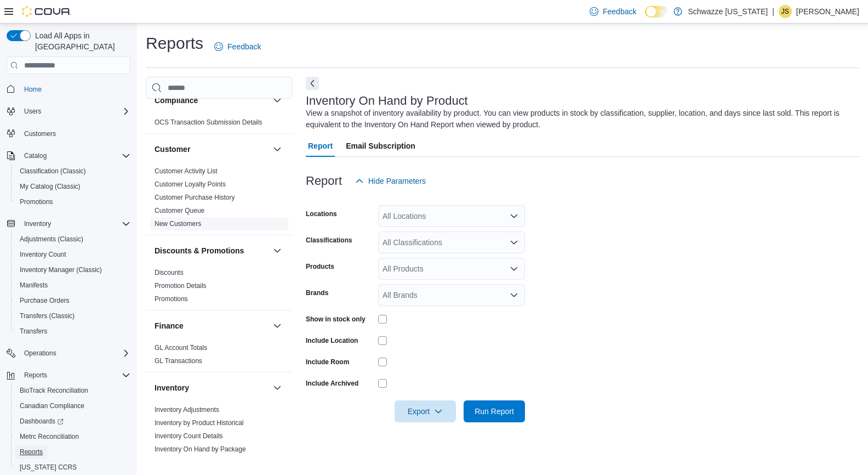 The width and height of the screenshot is (868, 475). Describe the element at coordinates (35, 156) in the screenshot. I see `button: Catalog` at that location.